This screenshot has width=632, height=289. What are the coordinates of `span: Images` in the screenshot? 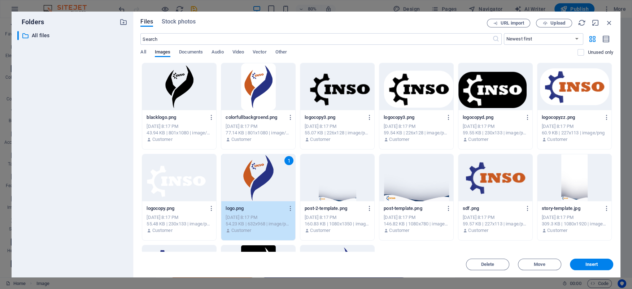 It's located at (163, 53).